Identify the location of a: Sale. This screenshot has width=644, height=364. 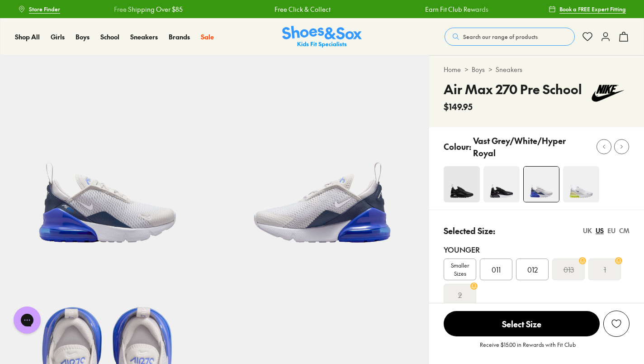
(207, 37).